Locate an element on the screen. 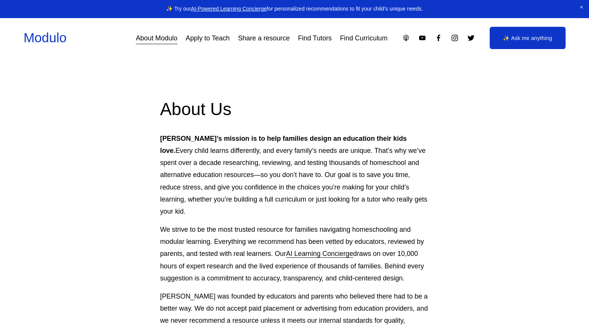  a: AI-Powered Learning Concierge is located at coordinates (229, 9).